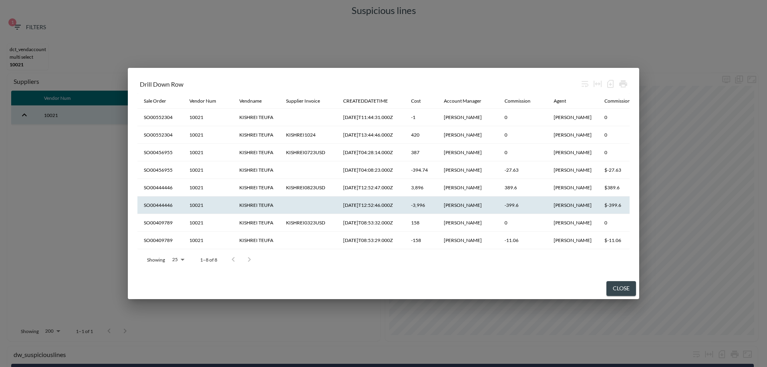 The height and width of the screenshot is (367, 767). Describe the element at coordinates (421, 153) in the screenshot. I see `th: 387` at that location.